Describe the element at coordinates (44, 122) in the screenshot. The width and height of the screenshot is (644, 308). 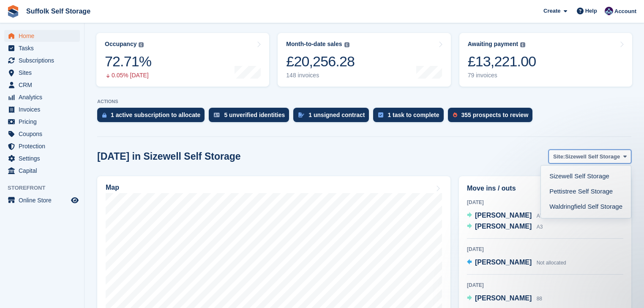
I see `span: Pricing` at that location.